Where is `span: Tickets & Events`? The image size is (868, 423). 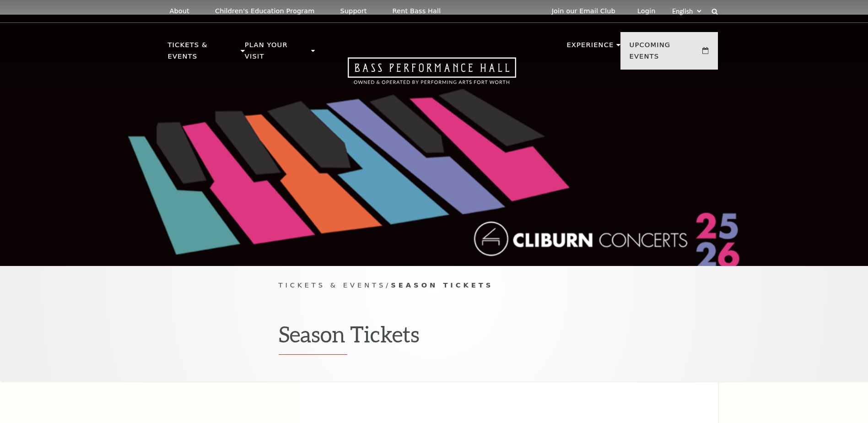 span: Tickets & Events is located at coordinates (332, 285).